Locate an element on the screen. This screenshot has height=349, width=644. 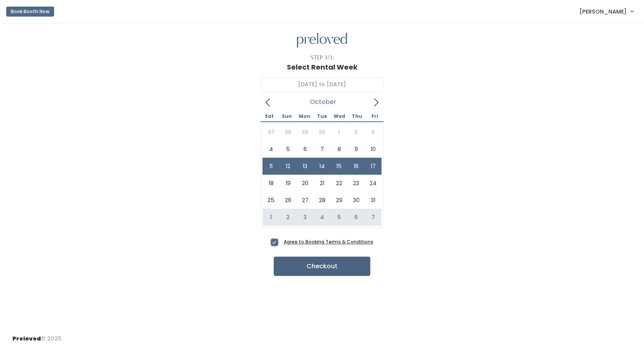
span: October 7, 2025 is located at coordinates (322, 149).